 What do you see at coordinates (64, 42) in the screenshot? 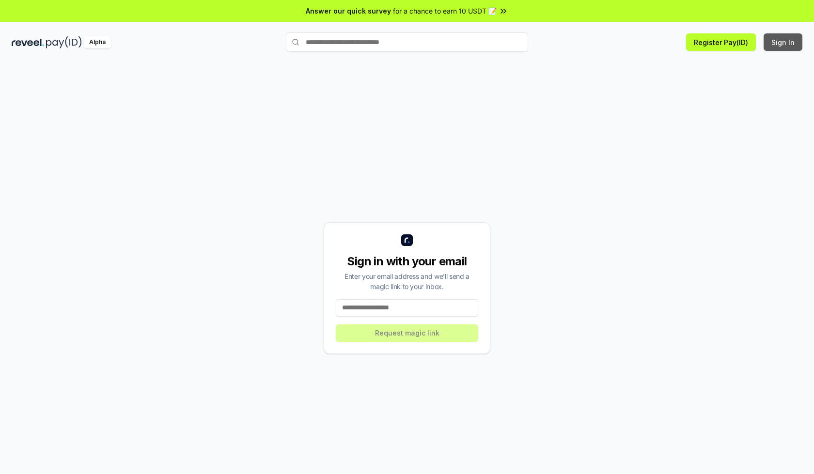
I see `img: pay_id` at bounding box center [64, 42].